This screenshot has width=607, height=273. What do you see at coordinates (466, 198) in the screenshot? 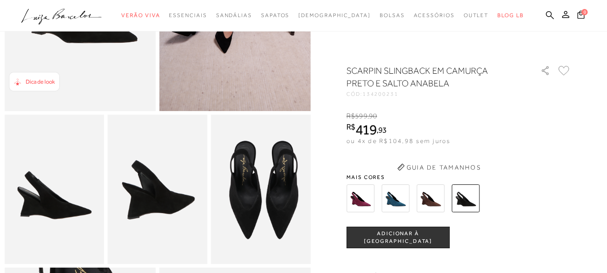
I see `img: SCARPIN SLINGBACK EM CAMURÇA PRETO E SALTO ANABELA` at bounding box center [466, 198].